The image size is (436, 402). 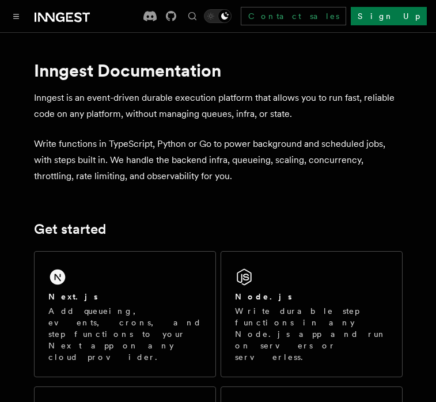 What do you see at coordinates (218, 106) in the screenshot?
I see `p: Inngest is an event-driven durable execution platform that allows you to run fast, reliable code ...` at bounding box center [218, 106].